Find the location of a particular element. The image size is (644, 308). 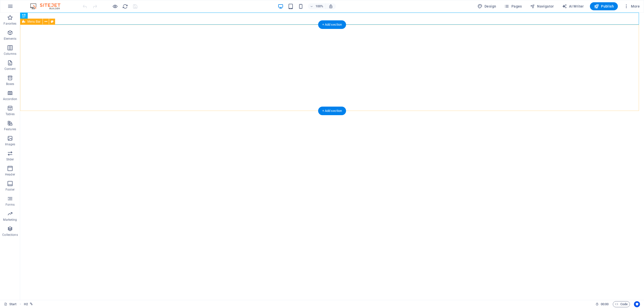

button: reload is located at coordinates (125, 6).